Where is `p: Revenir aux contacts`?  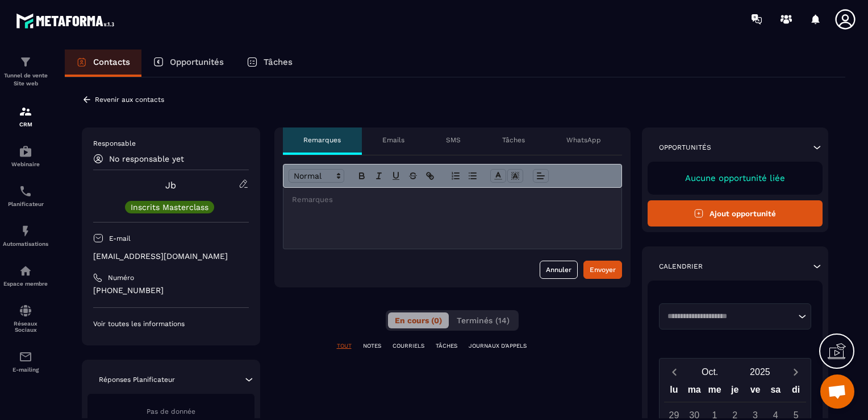 p: Revenir aux contacts is located at coordinates (130, 100).